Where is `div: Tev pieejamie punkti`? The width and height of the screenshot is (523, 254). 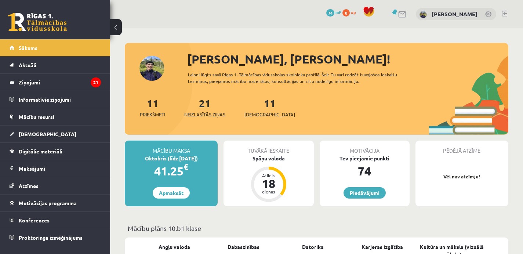 div: Tev pieejamie punkti is located at coordinates (364, 158).